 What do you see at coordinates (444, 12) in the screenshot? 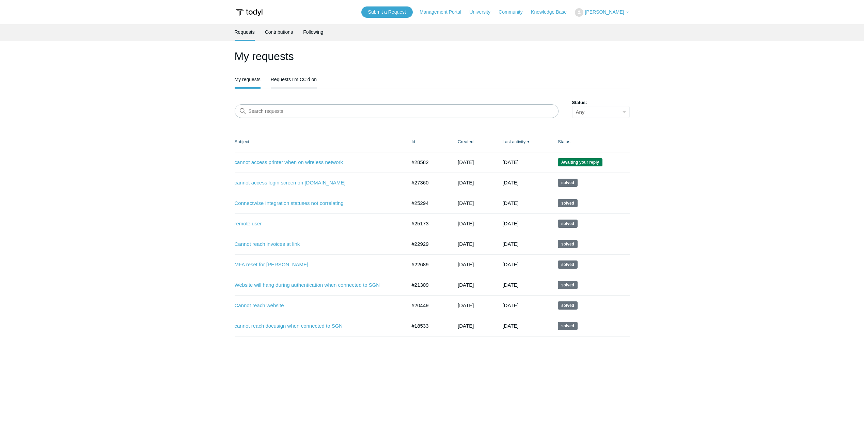
I see `a: Management Portal` at bounding box center [444, 12].